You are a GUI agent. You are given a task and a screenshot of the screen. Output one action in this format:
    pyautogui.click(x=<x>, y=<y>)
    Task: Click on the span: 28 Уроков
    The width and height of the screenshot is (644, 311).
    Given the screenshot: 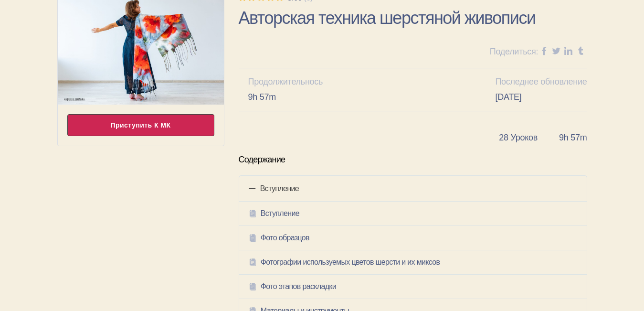 What is the action you would take?
    pyautogui.click(x=518, y=138)
    